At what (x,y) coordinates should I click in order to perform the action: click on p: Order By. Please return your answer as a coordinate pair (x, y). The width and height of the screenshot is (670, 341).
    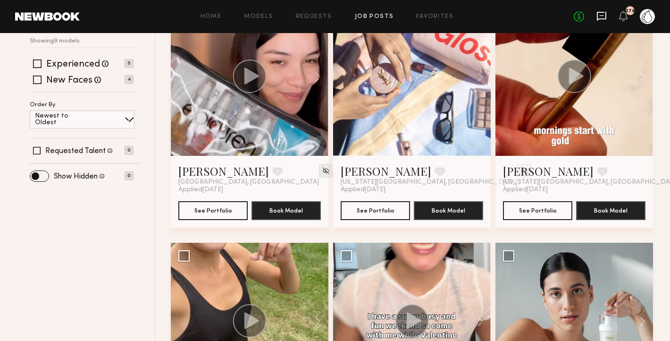
    Looking at the image, I should click on (42, 105).